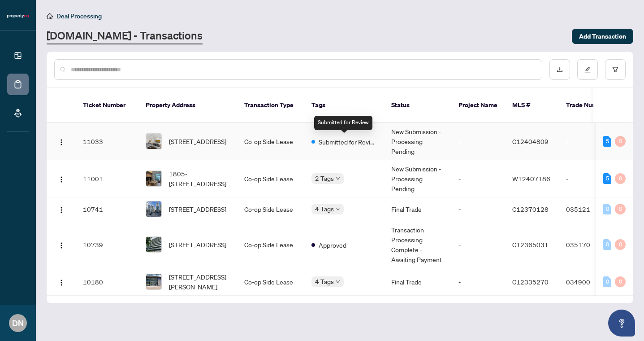 The image size is (644, 341). I want to click on td: 035121, so click(590, 209).